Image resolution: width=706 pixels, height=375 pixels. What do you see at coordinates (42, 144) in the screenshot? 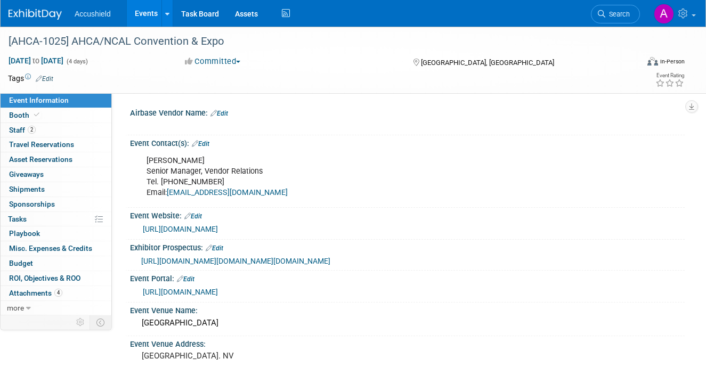
I see `span: Travel Reservations` at bounding box center [42, 144].